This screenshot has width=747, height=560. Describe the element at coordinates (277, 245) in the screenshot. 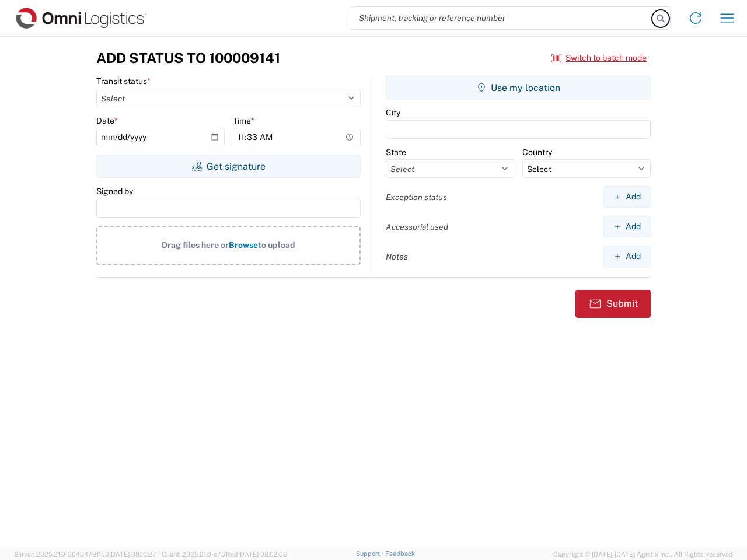

I see `span: to upload` at that location.